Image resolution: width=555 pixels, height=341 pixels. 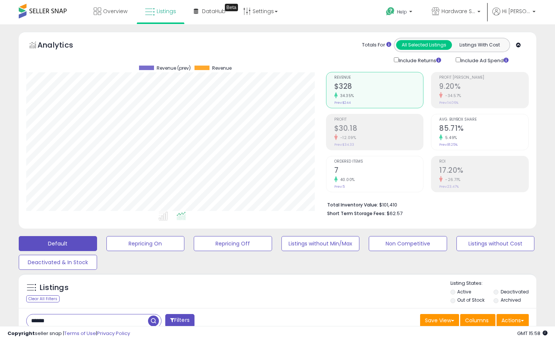 What do you see at coordinates (425, 204) in the screenshot?
I see `li: $101,410` at bounding box center [425, 204].